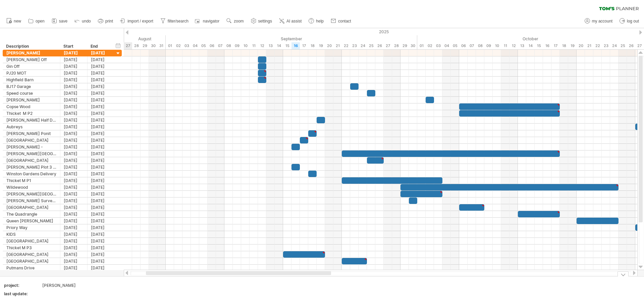 This screenshot has height=306, width=644. What do you see at coordinates (208, 21) in the screenshot?
I see `a: navigator` at bounding box center [208, 21].